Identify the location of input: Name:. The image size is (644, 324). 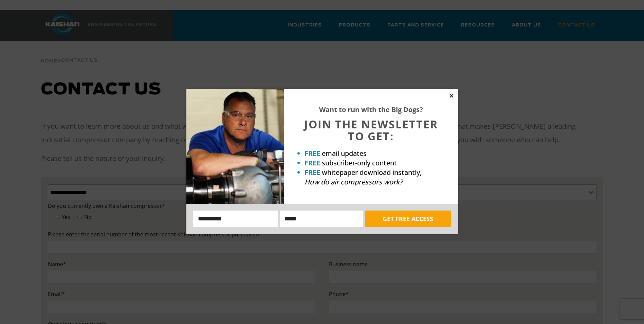
(236, 218).